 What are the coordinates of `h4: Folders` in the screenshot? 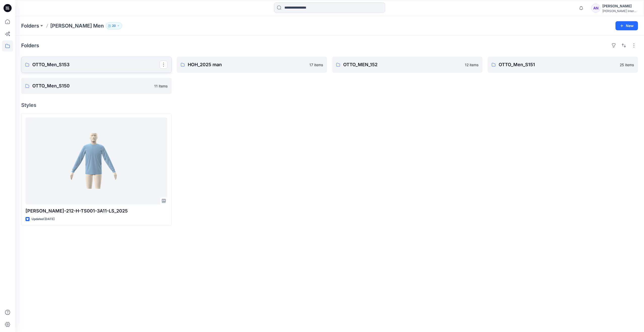 It's located at (30, 46).